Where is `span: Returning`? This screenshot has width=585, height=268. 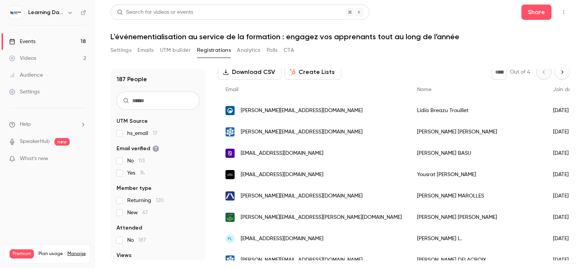
span: Returning is located at coordinates (146, 200).